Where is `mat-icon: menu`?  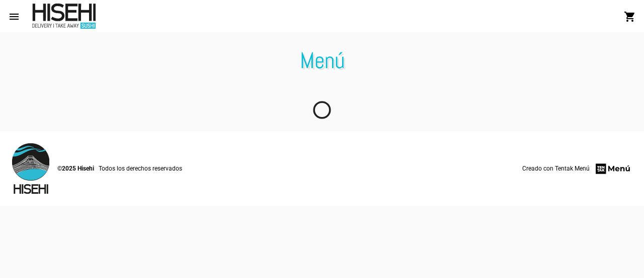
mat-icon: menu is located at coordinates (14, 16).